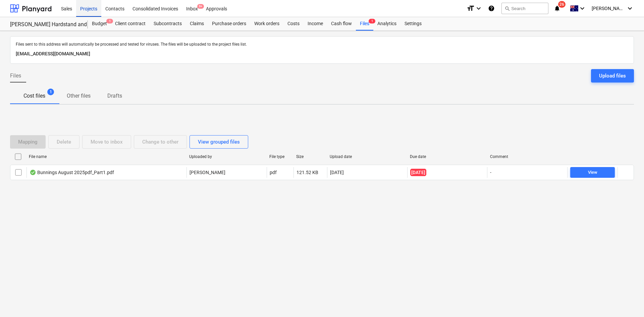  What do you see at coordinates (341, 24) in the screenshot?
I see `div: Cash flow` at bounding box center [341, 24].